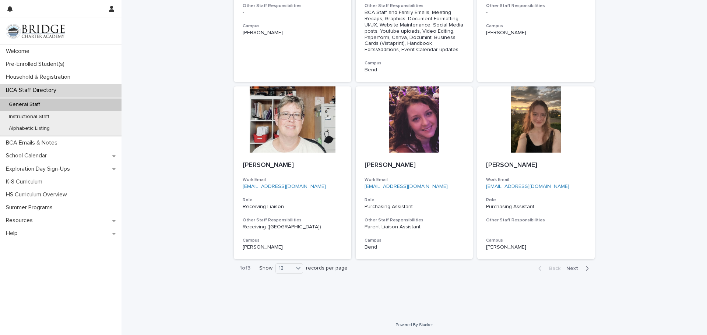  I want to click on p: Summer Programs, so click(31, 208).